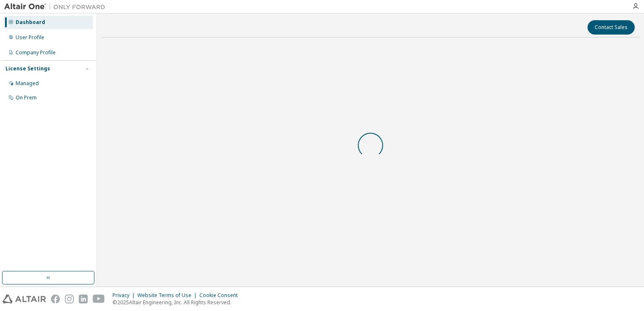  Describe the element at coordinates (31, 22) in the screenshot. I see `div: Dashboard` at that location.